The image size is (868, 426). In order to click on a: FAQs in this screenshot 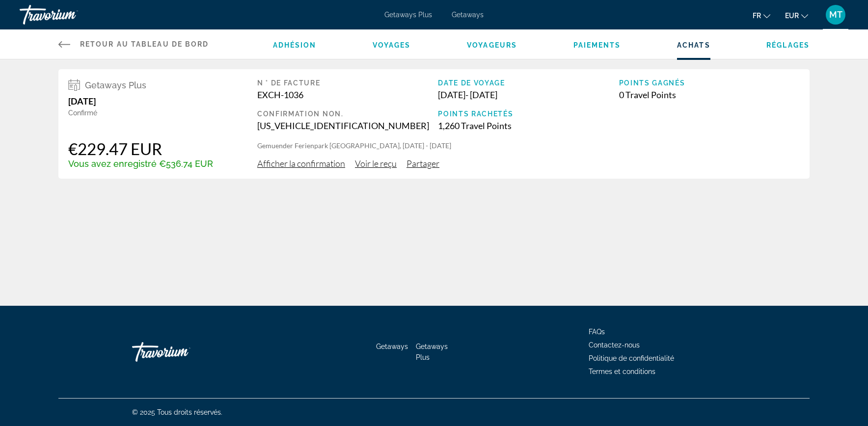, I will do `click(596, 331)`.